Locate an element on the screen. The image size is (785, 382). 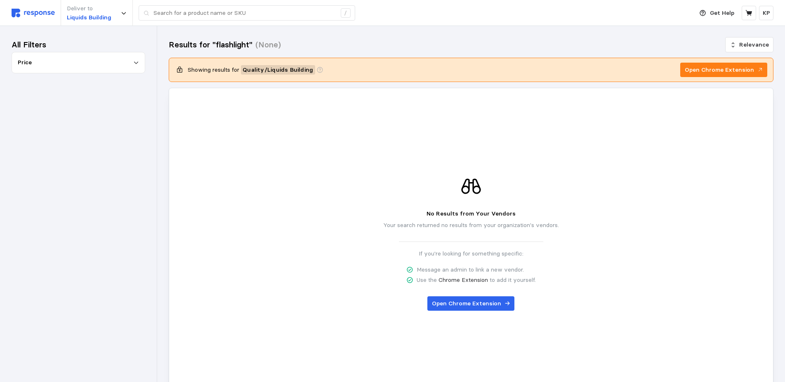
p: Get Help is located at coordinates (722, 13).